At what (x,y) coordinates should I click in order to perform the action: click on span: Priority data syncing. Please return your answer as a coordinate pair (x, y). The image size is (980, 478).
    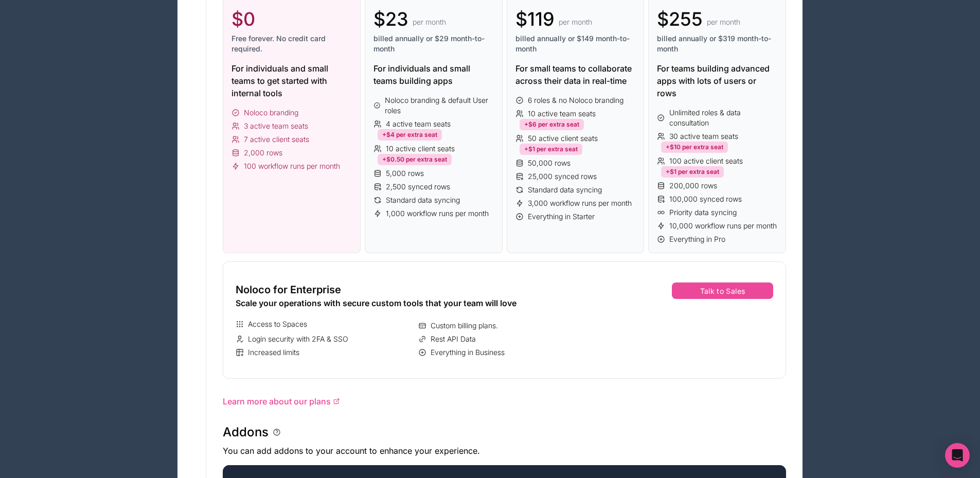
    Looking at the image, I should click on (703, 212).